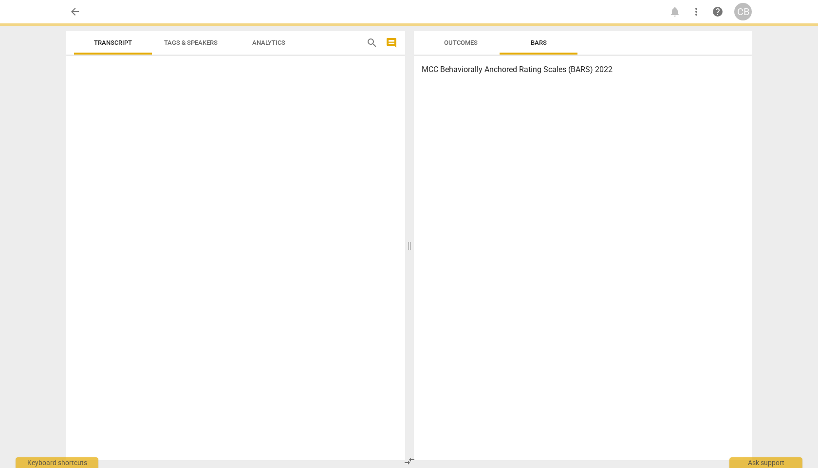 The image size is (818, 468). I want to click on button: CB, so click(743, 12).